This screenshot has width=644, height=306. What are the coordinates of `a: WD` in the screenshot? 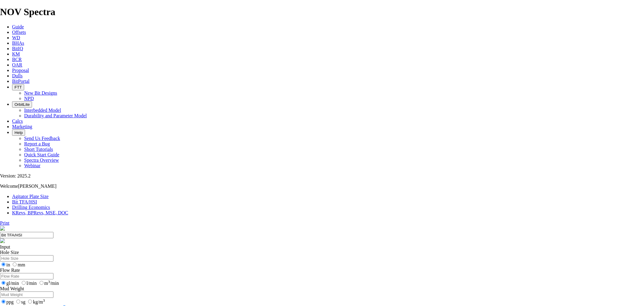 It's located at (16, 37).